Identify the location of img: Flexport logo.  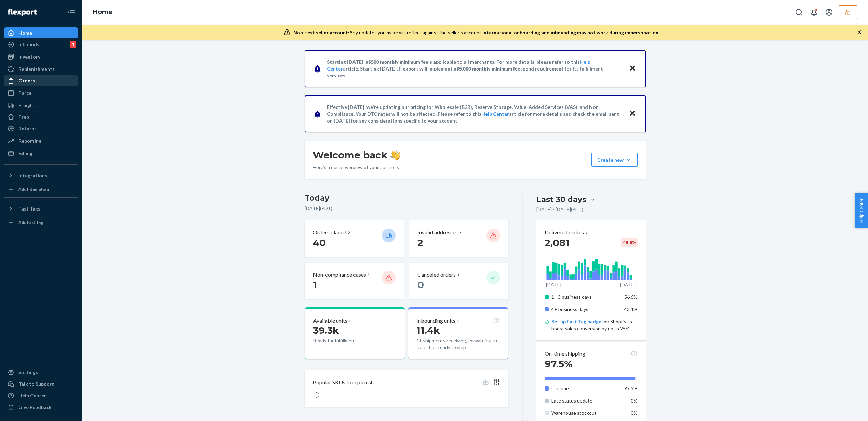
(22, 13).